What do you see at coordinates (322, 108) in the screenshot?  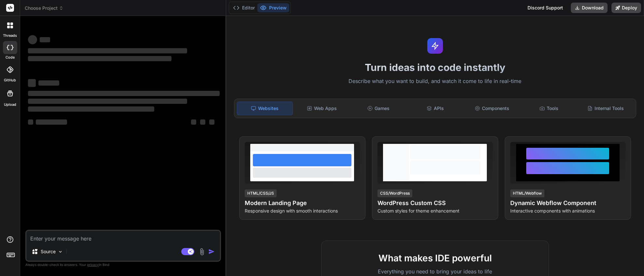 I see `div: Web Apps` at bounding box center [322, 108].